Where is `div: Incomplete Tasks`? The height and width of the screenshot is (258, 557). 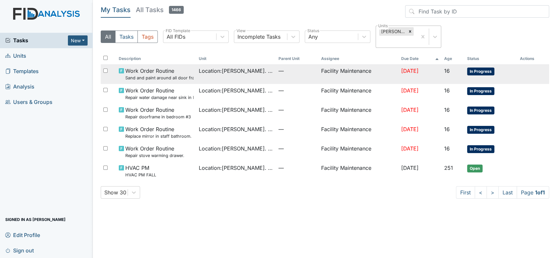 div: Incomplete Tasks is located at coordinates (259, 37).